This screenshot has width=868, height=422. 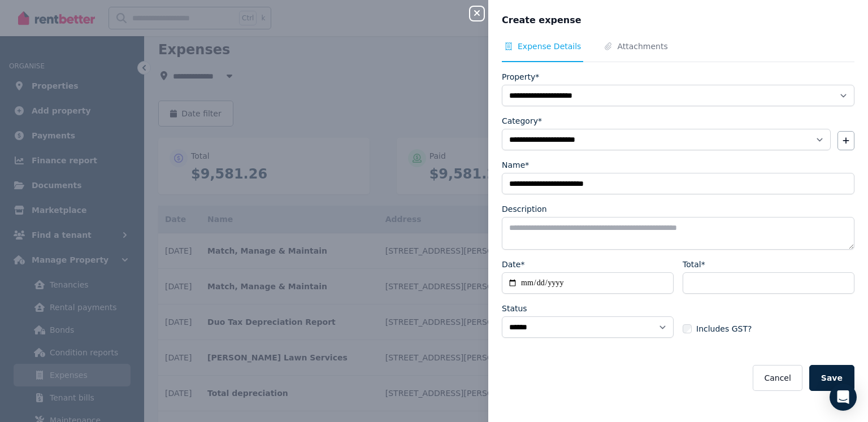 I want to click on label: Property*, so click(x=520, y=76).